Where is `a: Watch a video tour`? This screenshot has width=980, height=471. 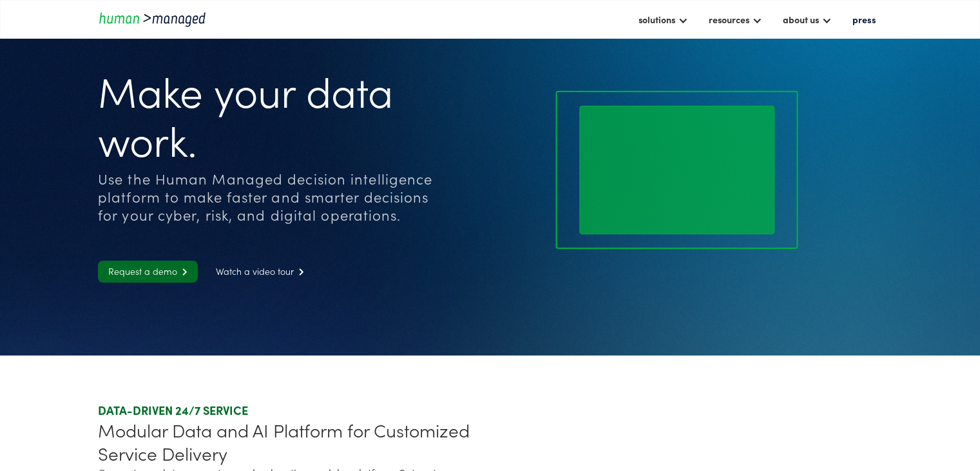 a: Watch a video tour is located at coordinates (259, 272).